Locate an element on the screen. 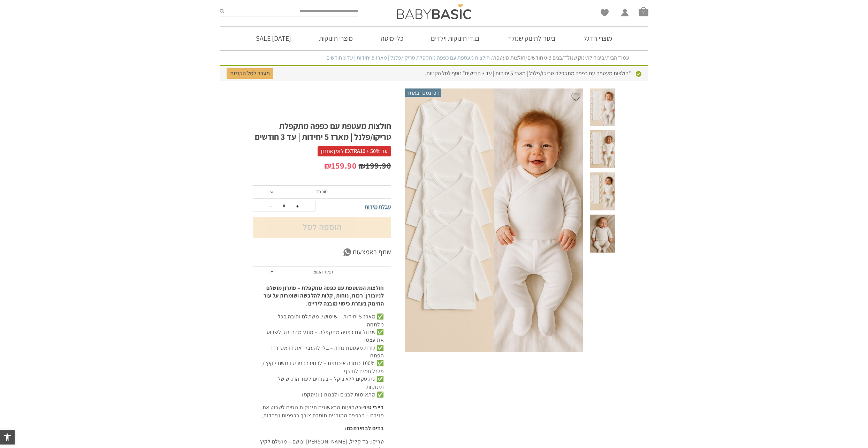 This screenshot has width=868, height=448. span: סל קניות is located at coordinates (644, 12).